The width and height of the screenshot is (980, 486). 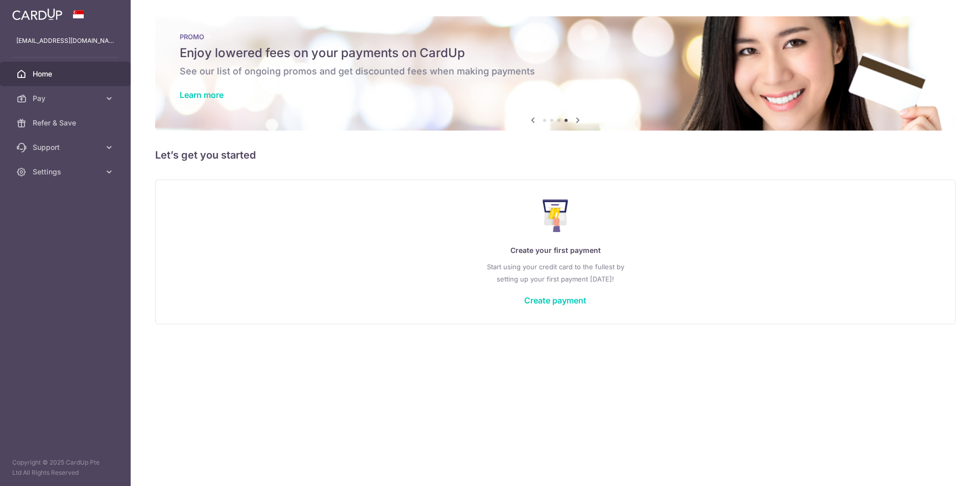 What do you see at coordinates (555, 155) in the screenshot?
I see `h5: Let’s get you started` at bounding box center [555, 155].